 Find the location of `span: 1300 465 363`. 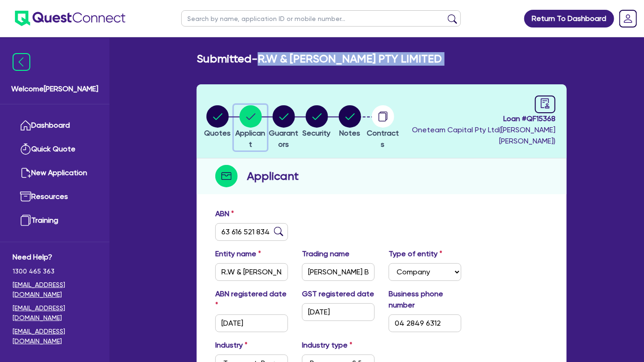

span: 1300 465 363 is located at coordinates (54, 271).